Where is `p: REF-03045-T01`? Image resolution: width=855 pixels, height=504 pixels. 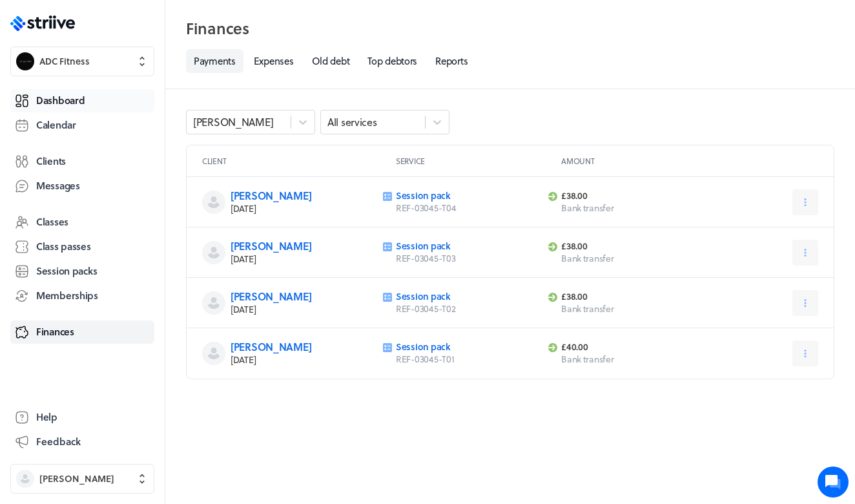
p: REF-03045-T01 is located at coordinates (468, 359).